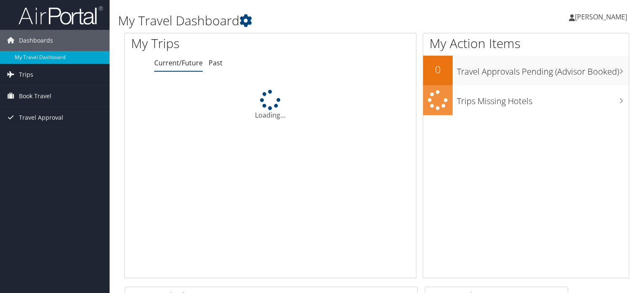  Describe the element at coordinates (526, 100) in the screenshot. I see `a: Trips Missing Hotels` at that location.